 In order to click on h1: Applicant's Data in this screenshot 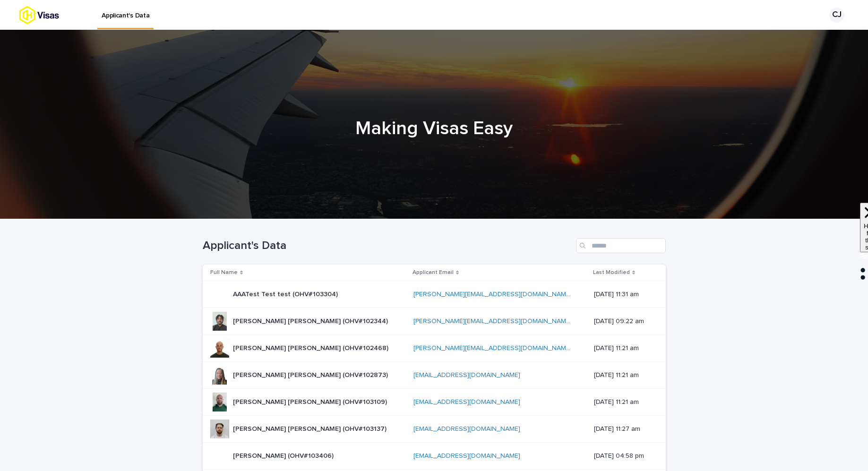, I will do `click(388, 245)`.